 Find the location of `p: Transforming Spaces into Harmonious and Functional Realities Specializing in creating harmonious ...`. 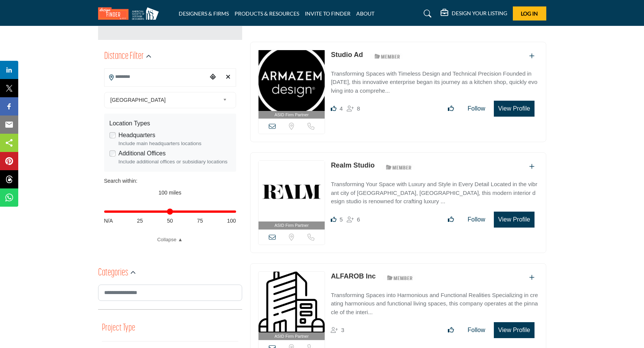

p: Transforming Spaces into Harmonious and Functional Realities Specializing in creating harmonious ... is located at coordinates (434, 304).